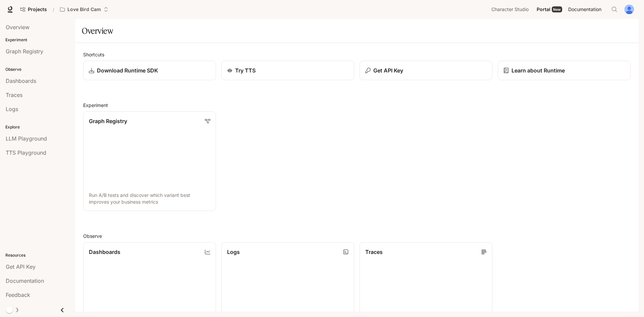  I want to click on button: Get API Key, so click(426, 70).